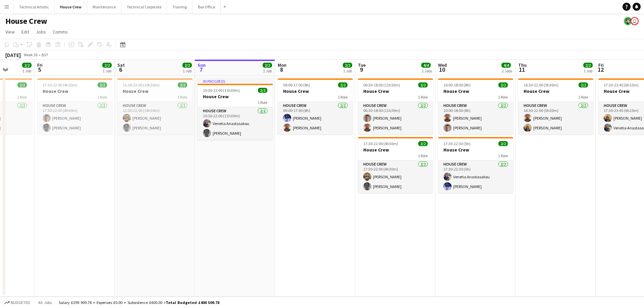 Image resolution: width=644 pixels, height=308 pixels. Describe the element at coordinates (20, 302) in the screenshot. I see `span: Budgeted` at that location.